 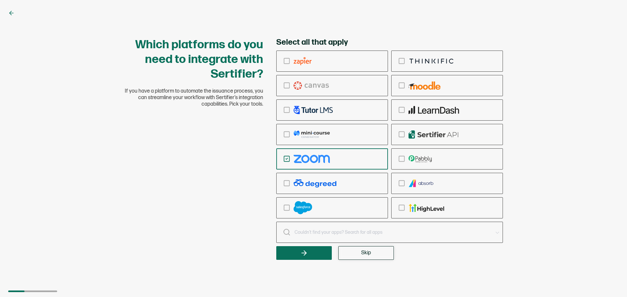 I want to click on img: moodle, so click(x=424, y=86).